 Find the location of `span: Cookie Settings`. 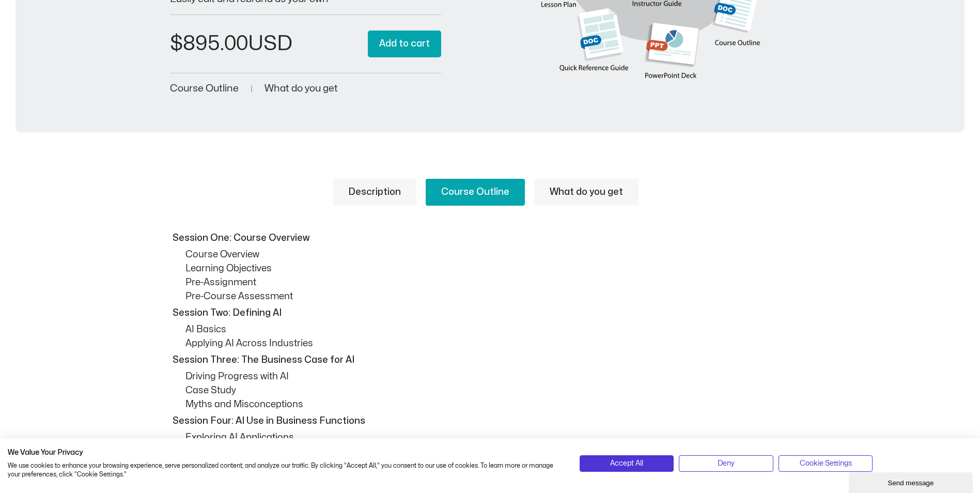

span: Cookie Settings is located at coordinates (825, 464).